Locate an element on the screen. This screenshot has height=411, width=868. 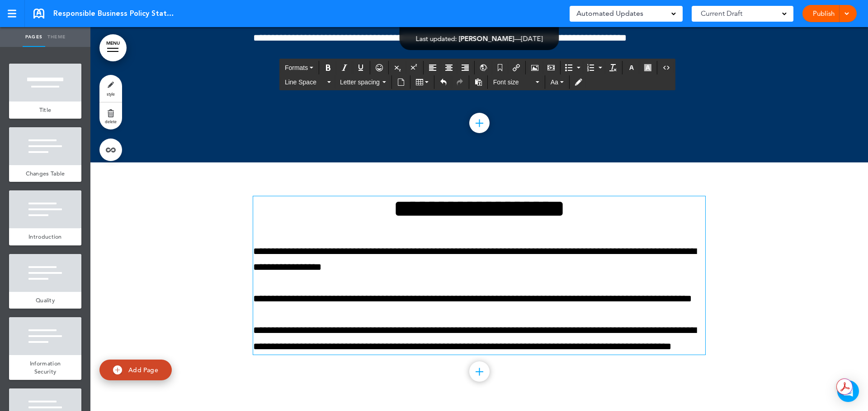
span: Introduction is located at coordinates (45, 236).